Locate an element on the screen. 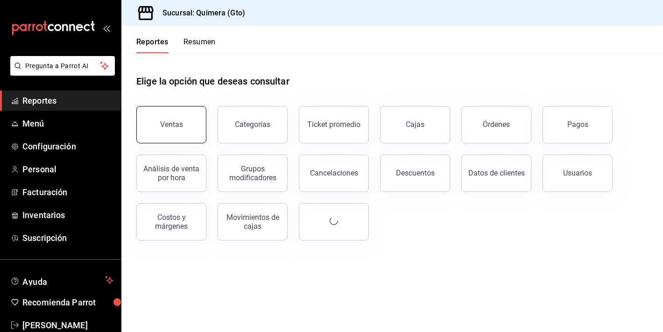 The image size is (663, 332). button: Ticket promedio is located at coordinates (334, 125).